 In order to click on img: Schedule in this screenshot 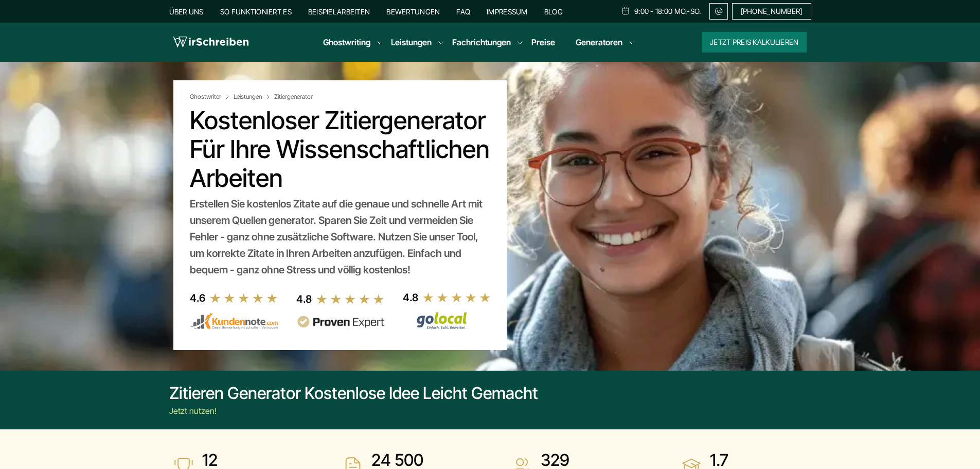, I will do `click(626, 11)`.